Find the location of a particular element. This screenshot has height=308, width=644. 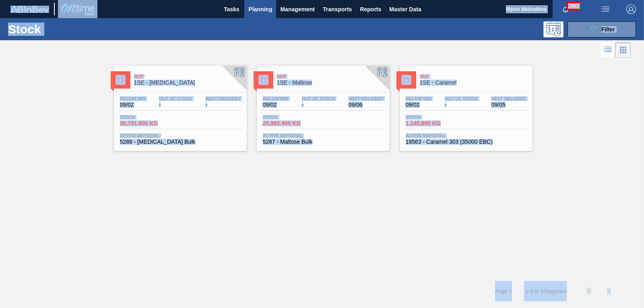

img: userActions is located at coordinates (605, 9).